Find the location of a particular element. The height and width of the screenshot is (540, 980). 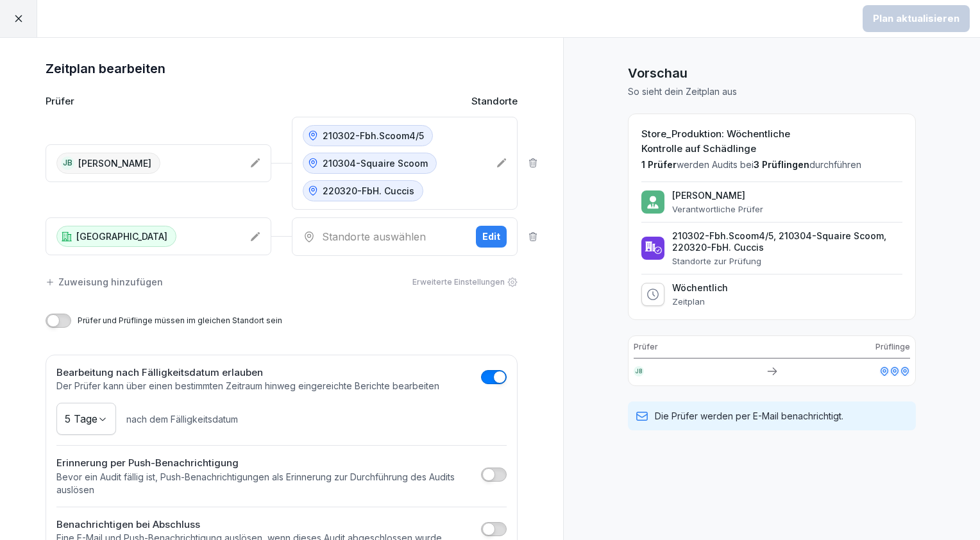

p: Die Prüfer werden per E-Mail benachrichtigt. is located at coordinates (749, 416).